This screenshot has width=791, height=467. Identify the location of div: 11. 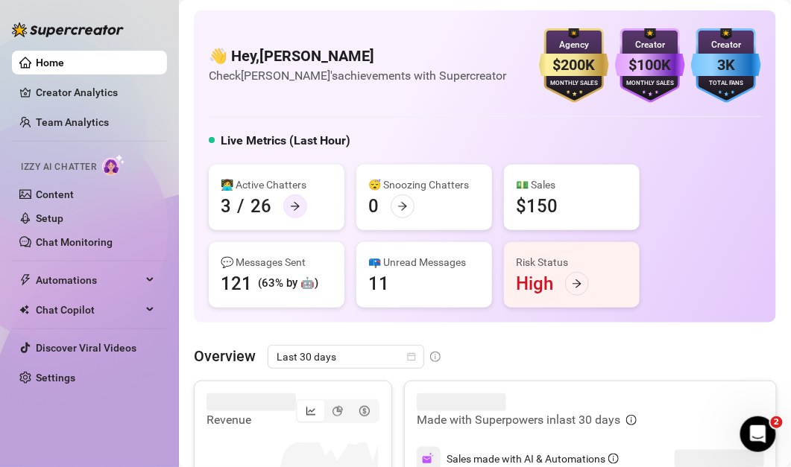
(379, 284).